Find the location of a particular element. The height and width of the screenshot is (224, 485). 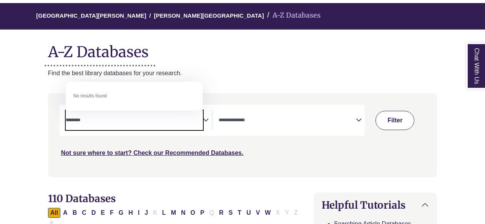

button: Filter Results S is located at coordinates (230, 213).